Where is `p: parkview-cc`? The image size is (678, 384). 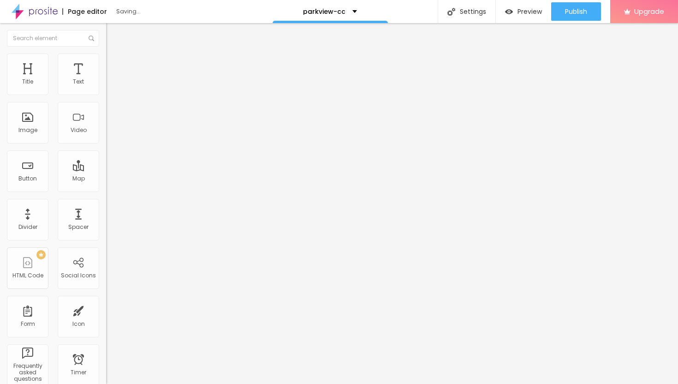
p: parkview-cc is located at coordinates (324, 12).